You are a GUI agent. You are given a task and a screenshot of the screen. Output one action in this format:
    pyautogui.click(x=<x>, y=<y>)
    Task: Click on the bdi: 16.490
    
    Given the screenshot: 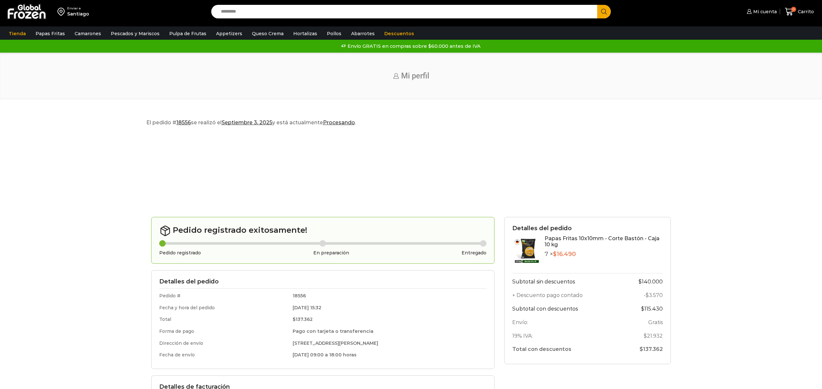 What is the action you would take?
    pyautogui.click(x=564, y=254)
    